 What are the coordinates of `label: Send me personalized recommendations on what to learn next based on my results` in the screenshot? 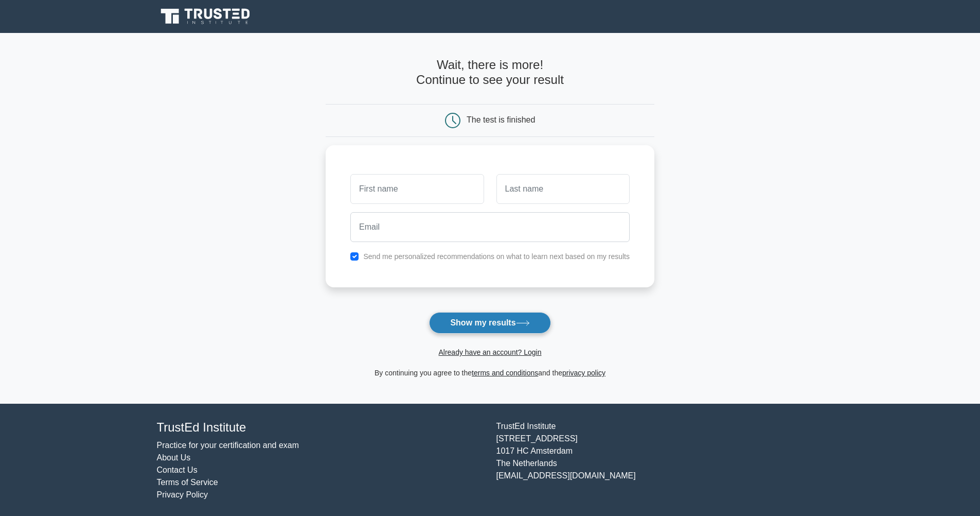 It's located at (496, 257).